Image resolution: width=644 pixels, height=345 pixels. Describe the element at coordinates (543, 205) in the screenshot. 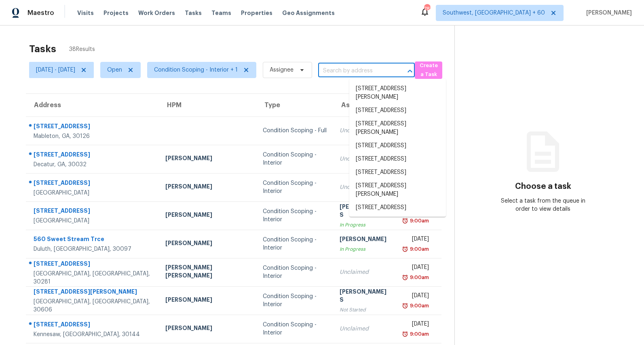

I see `div: Select a task from the queue in order to view details` at that location.